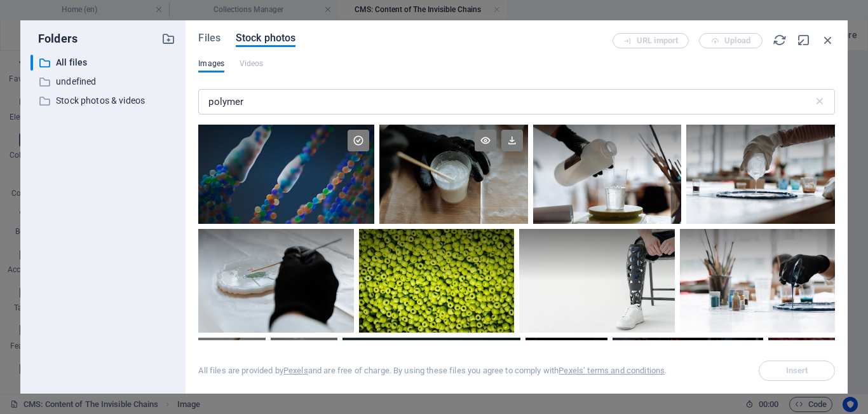 Image resolution: width=868 pixels, height=414 pixels. What do you see at coordinates (209, 38) in the screenshot?
I see `span: Files` at bounding box center [209, 38].